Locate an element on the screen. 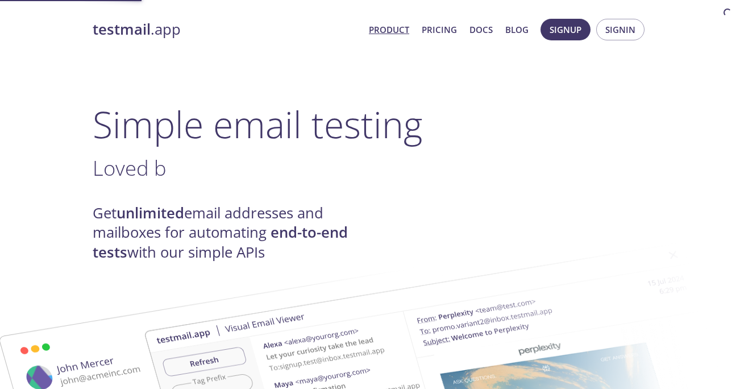 This screenshot has height=389, width=740. a: Blog is located at coordinates (517, 30).